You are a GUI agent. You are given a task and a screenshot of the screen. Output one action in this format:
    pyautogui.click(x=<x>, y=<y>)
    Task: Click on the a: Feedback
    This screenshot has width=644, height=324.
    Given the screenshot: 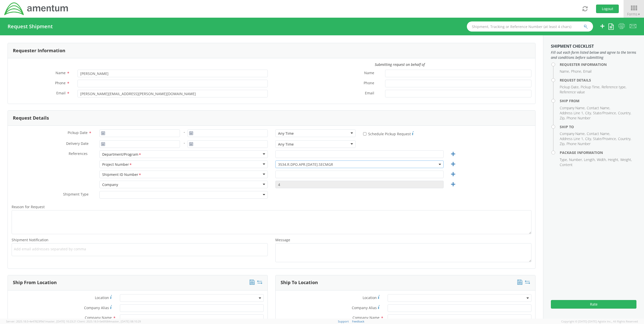 What is the action you would take?
    pyautogui.click(x=358, y=322)
    